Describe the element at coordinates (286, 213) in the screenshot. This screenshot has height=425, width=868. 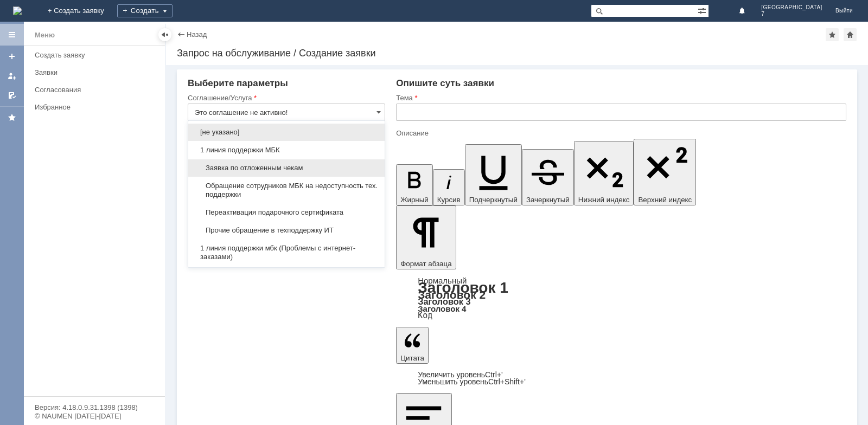
I see `span: Переактивация подарочного сертификата` at that location.